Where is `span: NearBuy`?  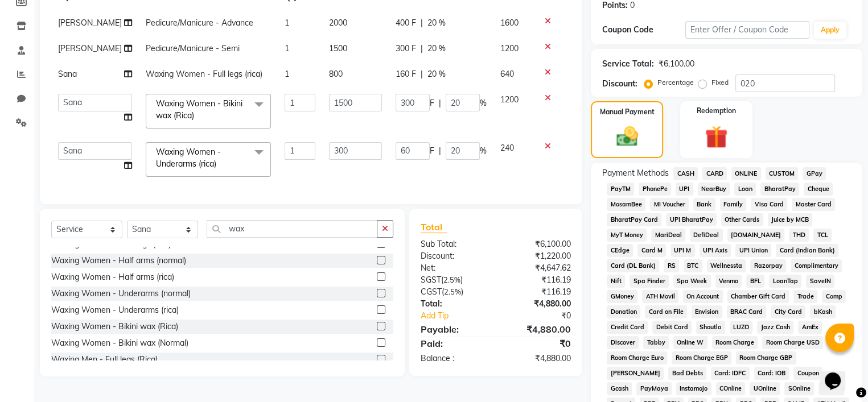
span: NearBuy is located at coordinates (714, 189).